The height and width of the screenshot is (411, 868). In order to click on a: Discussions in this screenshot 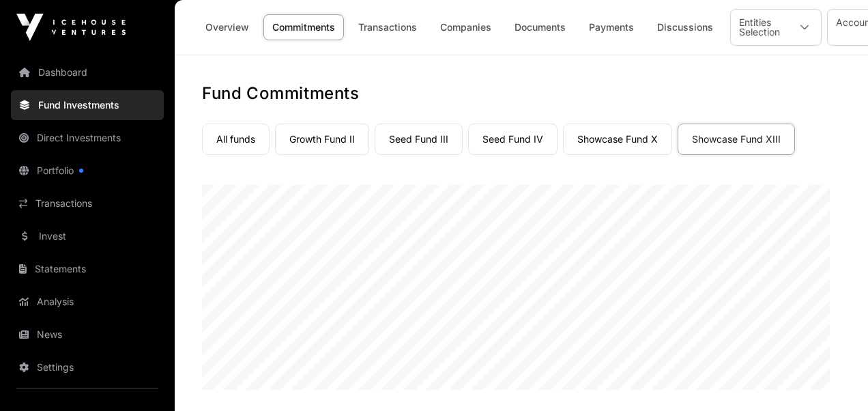, I will do `click(686, 27)`.